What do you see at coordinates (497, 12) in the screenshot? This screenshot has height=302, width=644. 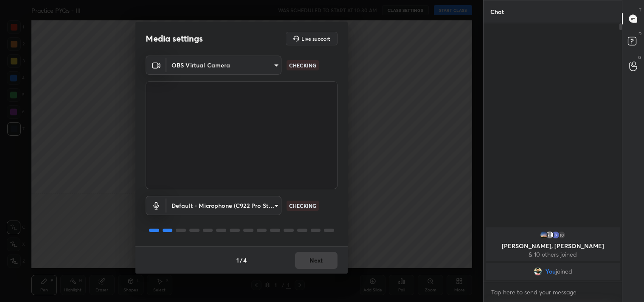 I see `p: Chat` at bounding box center [497, 12].